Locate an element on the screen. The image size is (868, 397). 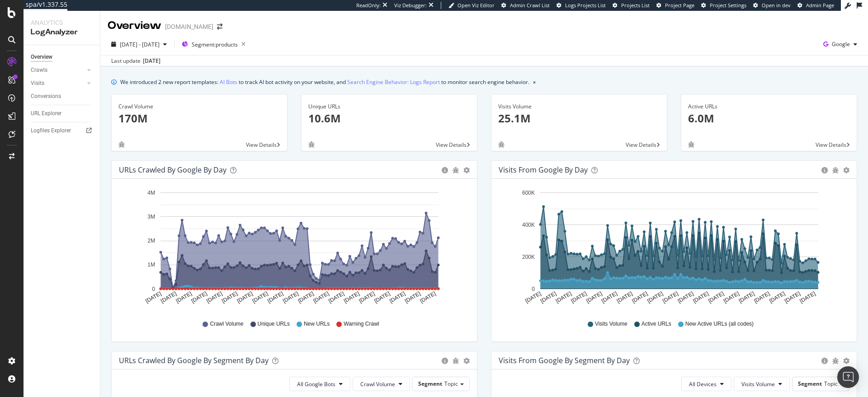
div: Crawl Volume is located at coordinates (200, 106).